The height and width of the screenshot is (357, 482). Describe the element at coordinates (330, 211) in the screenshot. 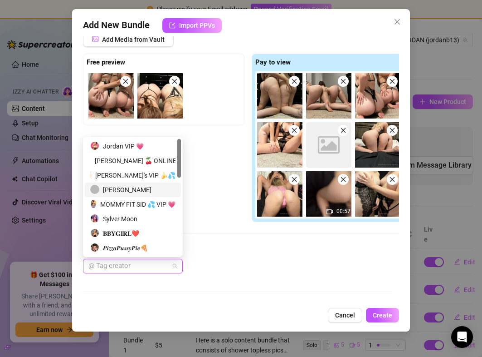

I see `span: video-camera` at that location.